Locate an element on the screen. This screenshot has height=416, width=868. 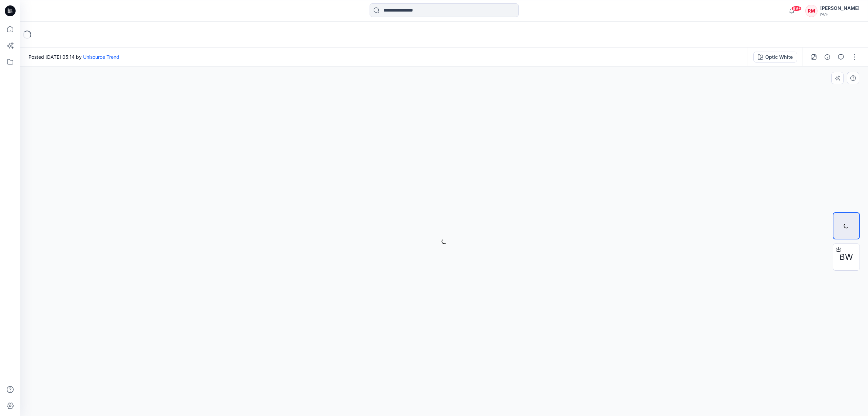
div: Optic White is located at coordinates (778, 57).